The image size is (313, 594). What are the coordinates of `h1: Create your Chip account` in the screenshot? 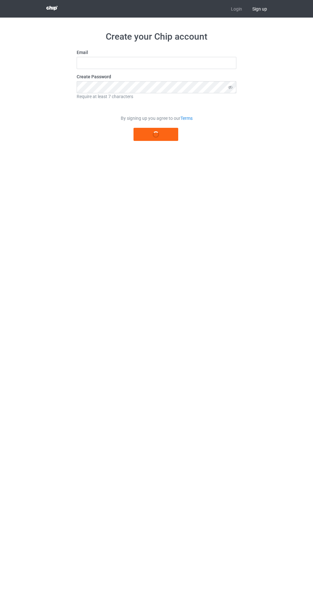 It's located at (157, 37).